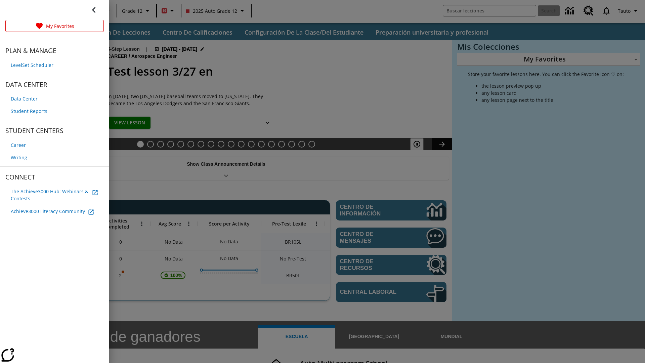 Image resolution: width=645 pixels, height=363 pixels. What do you see at coordinates (54, 98) in the screenshot?
I see `a: Data Center` at bounding box center [54, 98].